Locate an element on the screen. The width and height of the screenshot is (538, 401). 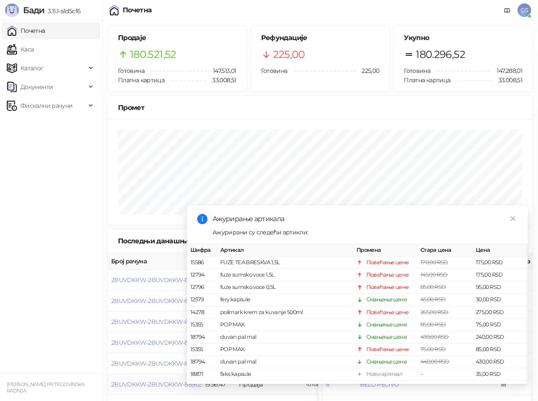
span: 2BUVDKKW-2BUVDKKW-88907 is located at coordinates (156, 301).